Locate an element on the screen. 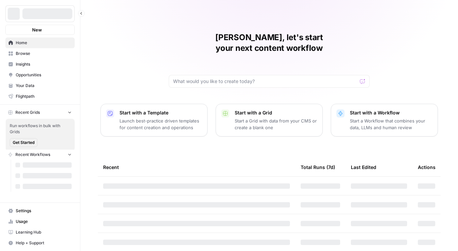 The height and width of the screenshot is (251, 458). span: Your Data is located at coordinates (44, 86).